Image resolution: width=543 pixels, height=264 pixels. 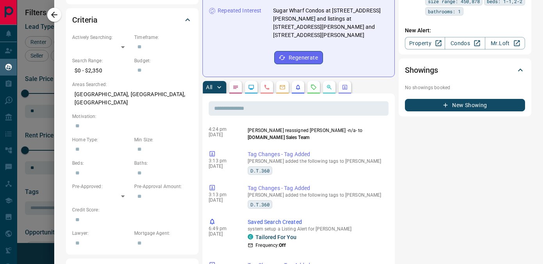 What do you see at coordinates (505, 43) in the screenshot?
I see `a: Mr.Loft` at bounding box center [505, 43].